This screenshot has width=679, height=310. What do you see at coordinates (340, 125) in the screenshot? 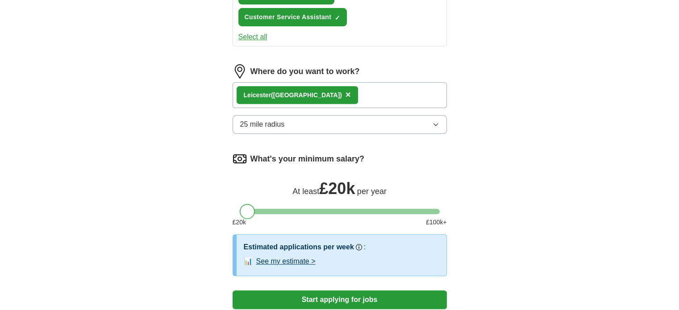
I see `button: 25 mile radius` at bounding box center [340, 125].